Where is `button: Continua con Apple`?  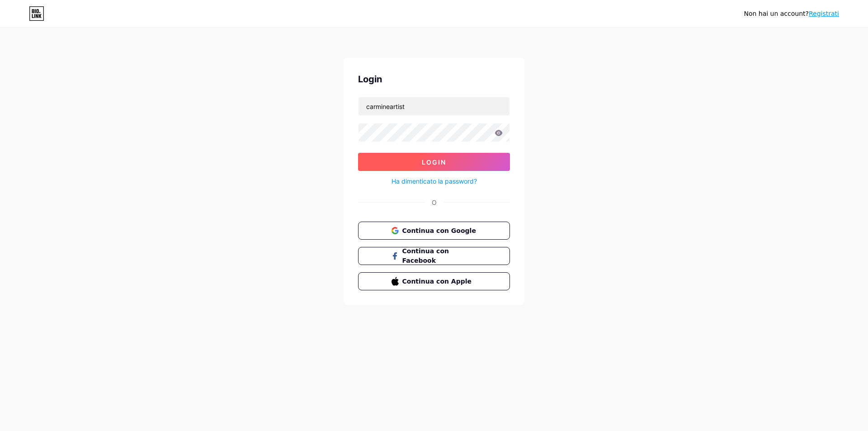 button: Continua con Apple is located at coordinates (434, 282).